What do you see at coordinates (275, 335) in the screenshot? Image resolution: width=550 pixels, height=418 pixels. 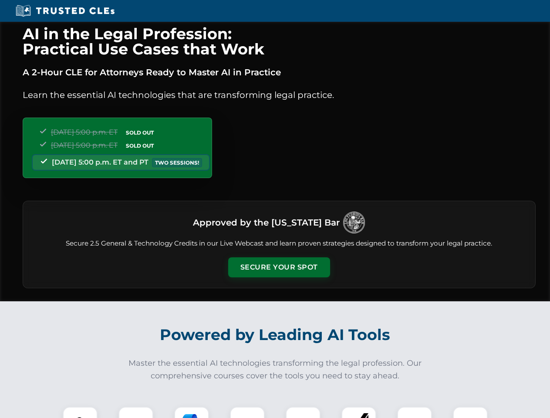 I see `h2: Powered by Leading AI Tools` at bounding box center [275, 335].